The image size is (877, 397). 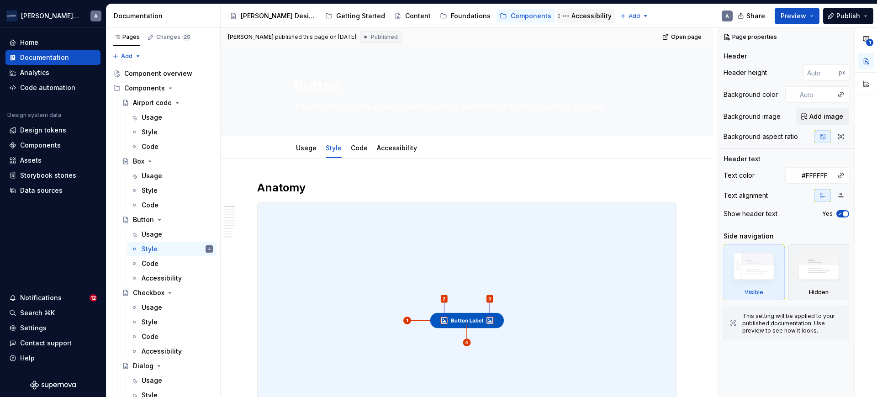 I want to click on div: Header, so click(x=735, y=56).